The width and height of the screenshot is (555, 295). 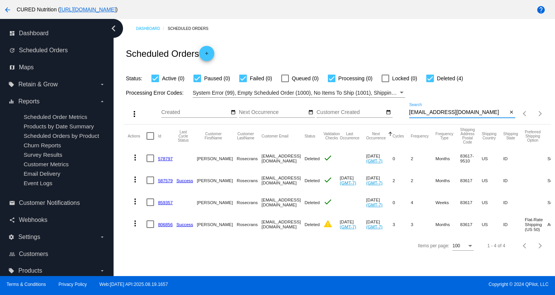 I want to click on span: Webhooks, so click(x=33, y=220).